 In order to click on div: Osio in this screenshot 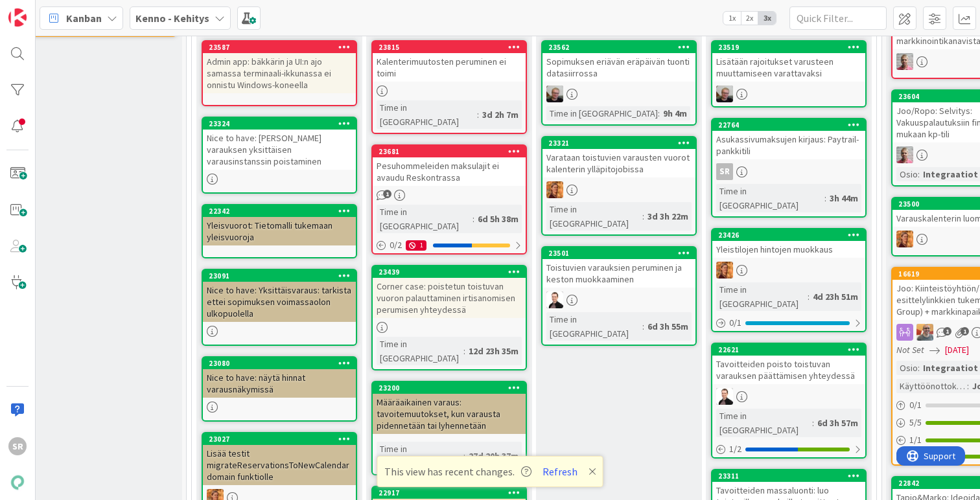, I will do `click(906, 175)`.